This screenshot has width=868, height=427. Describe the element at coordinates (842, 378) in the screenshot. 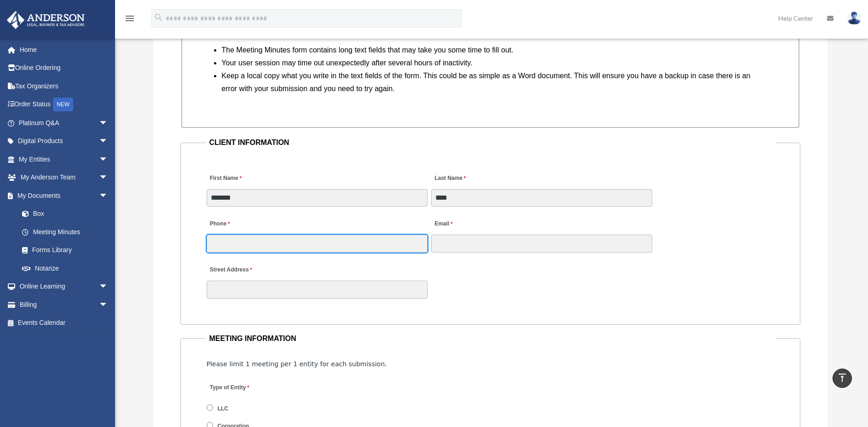

I see `i: vertical_align_top` at that location.